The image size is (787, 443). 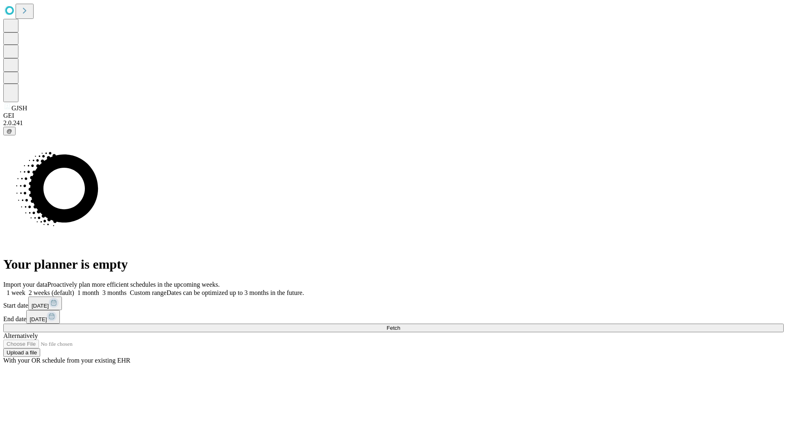 What do you see at coordinates (67, 360) in the screenshot?
I see `span: With your OR schedule from your existing EHR` at bounding box center [67, 360].